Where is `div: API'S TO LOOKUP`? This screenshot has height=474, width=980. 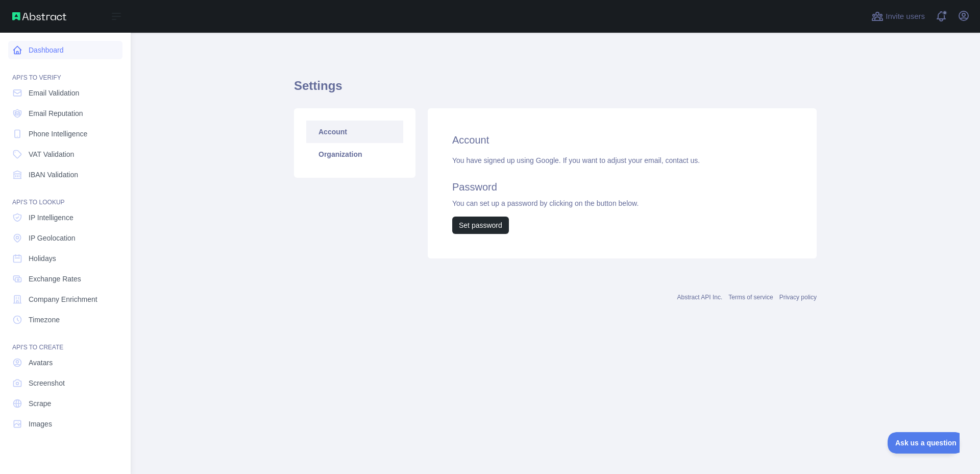 div: API'S TO LOOKUP is located at coordinates (65, 196).